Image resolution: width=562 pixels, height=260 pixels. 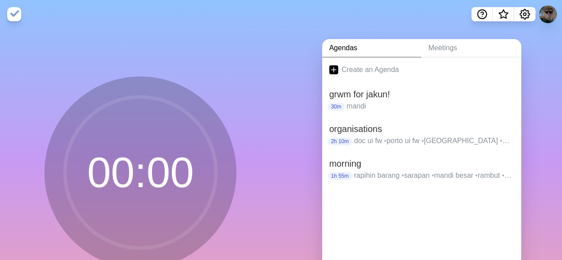 What do you see at coordinates (434, 176) in the screenshot?
I see `p: rapihin barang sarapan mandi besar rambut white clothes check` at bounding box center [434, 176].